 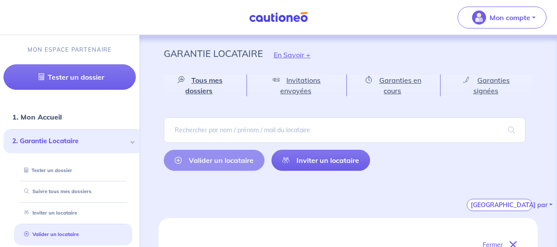 What do you see at coordinates (393, 85) in the screenshot?
I see `a: Garanties en cours` at bounding box center [393, 85].